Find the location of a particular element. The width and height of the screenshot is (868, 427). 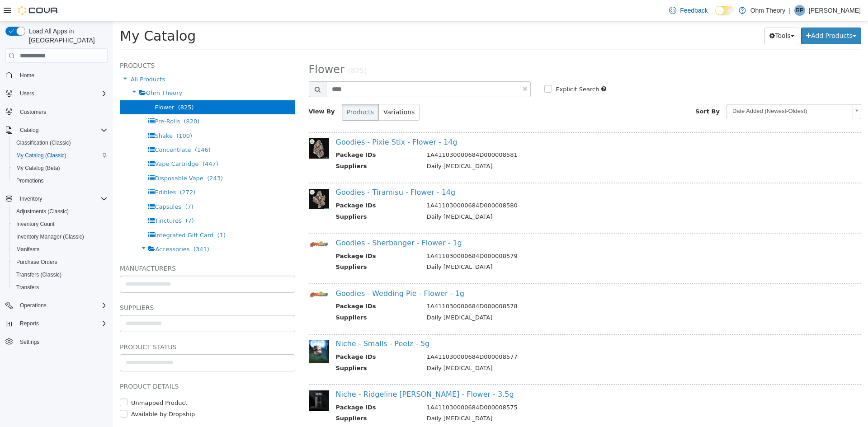

a: Manifests is located at coordinates (27, 250).